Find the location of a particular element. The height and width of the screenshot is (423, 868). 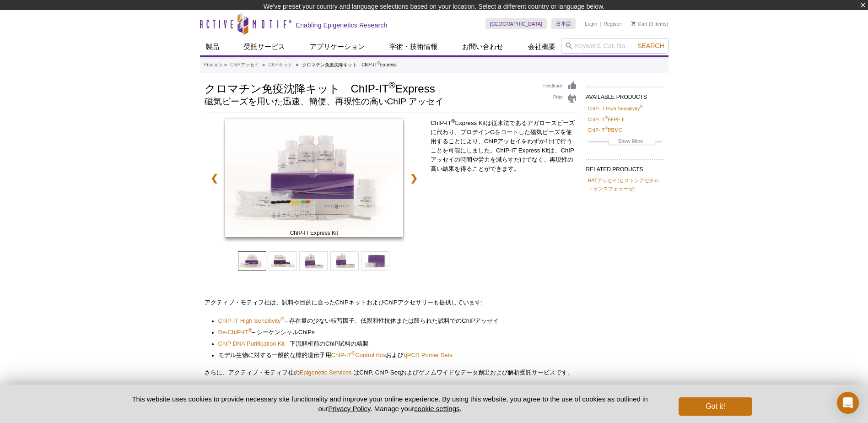

div: Open Intercom Messenger is located at coordinates (848, 403).